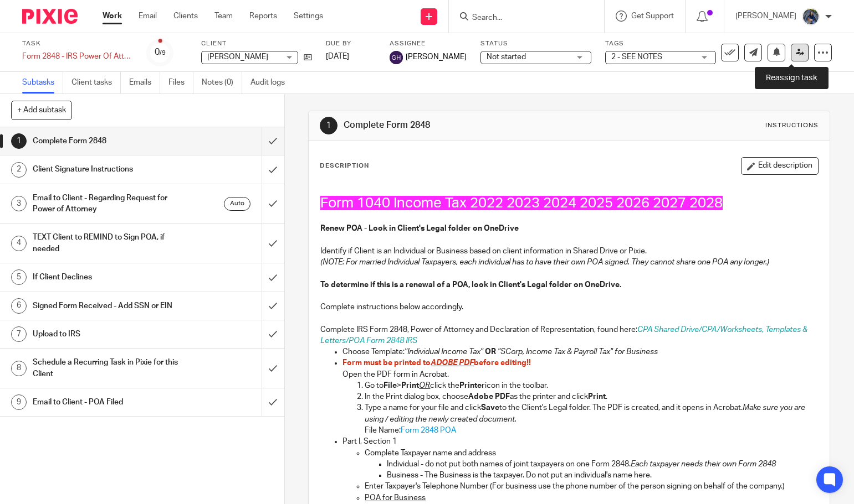  I want to click on p: Identify if Client is an Individual or Business based on client information in Shared Drive or Pi..., so click(569, 251).